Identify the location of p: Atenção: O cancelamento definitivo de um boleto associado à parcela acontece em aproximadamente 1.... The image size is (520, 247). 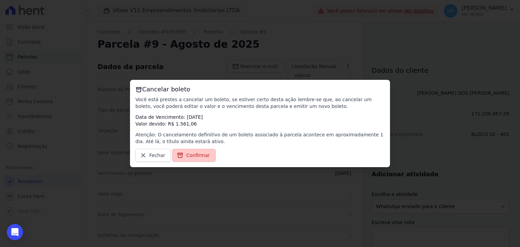
(260, 138).